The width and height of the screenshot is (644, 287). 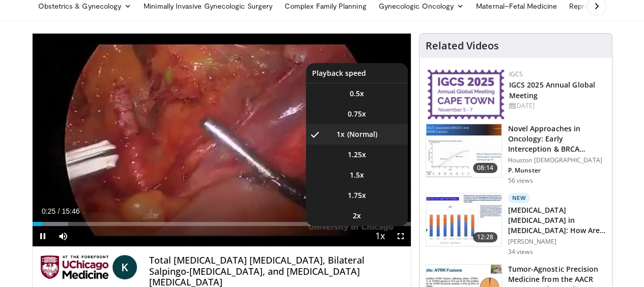 I want to click on div: Progress Bar, so click(x=221, y=224).